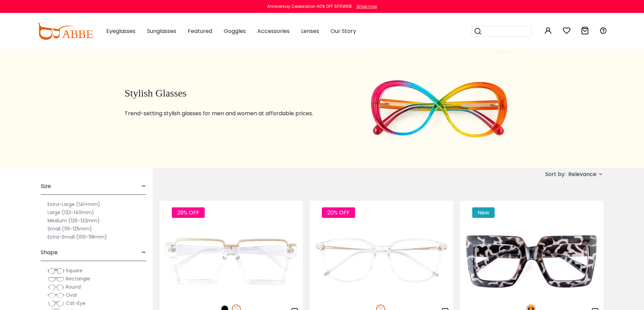  What do you see at coordinates (230, 114) in the screenshot?
I see `p: Trend-setting stylish glasses for men and women at affordable prices.` at bounding box center [230, 114].